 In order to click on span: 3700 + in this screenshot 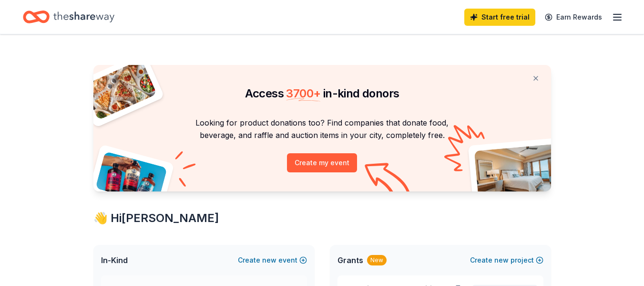, I will do `click(303, 93)`.